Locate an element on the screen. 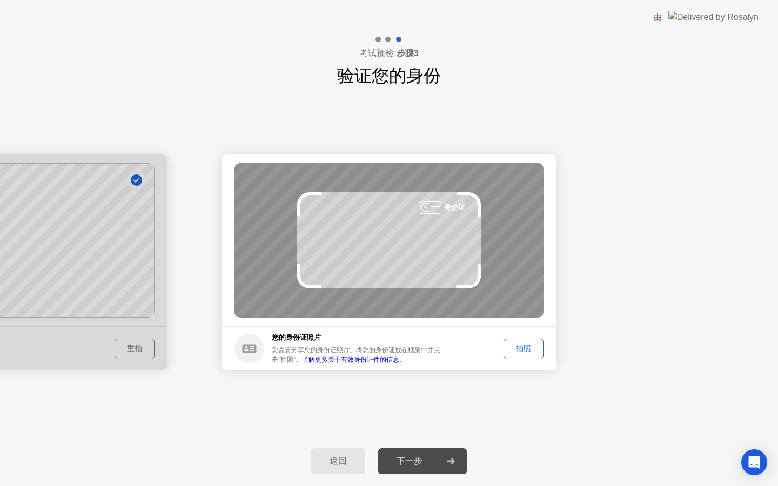 This screenshot has width=778, height=486. div: 返回 is located at coordinates (338, 461).